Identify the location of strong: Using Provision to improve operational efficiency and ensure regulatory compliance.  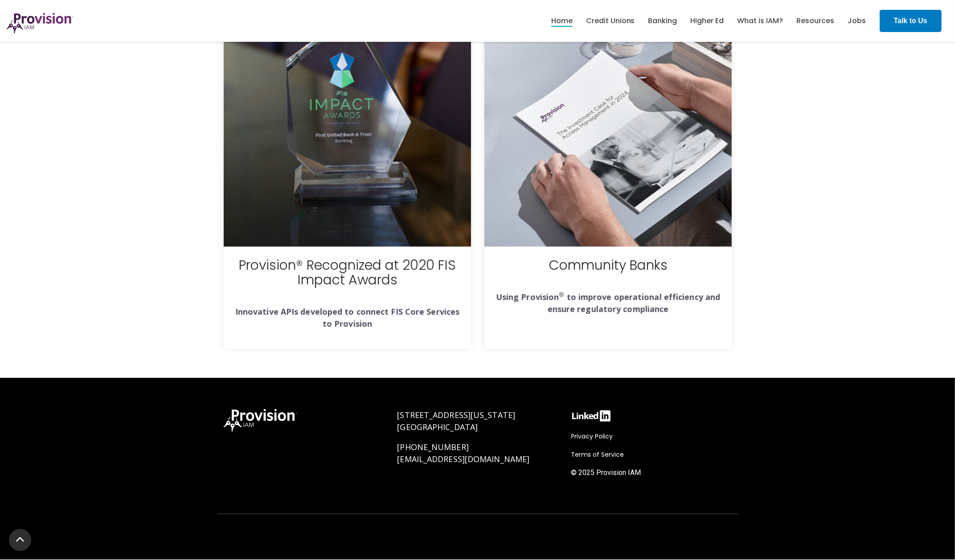
(607, 302).